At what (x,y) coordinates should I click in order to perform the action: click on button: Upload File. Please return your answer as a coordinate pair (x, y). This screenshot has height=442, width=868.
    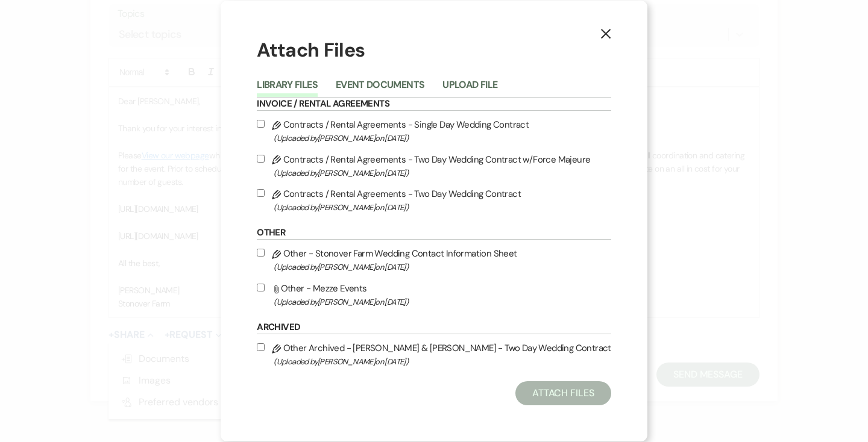
    Looking at the image, I should click on (470, 88).